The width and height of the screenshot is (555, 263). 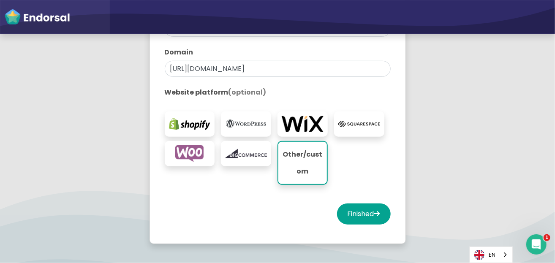 What do you see at coordinates (246, 124) in the screenshot?
I see `img: wordpress.org-logo.png` at bounding box center [246, 124].